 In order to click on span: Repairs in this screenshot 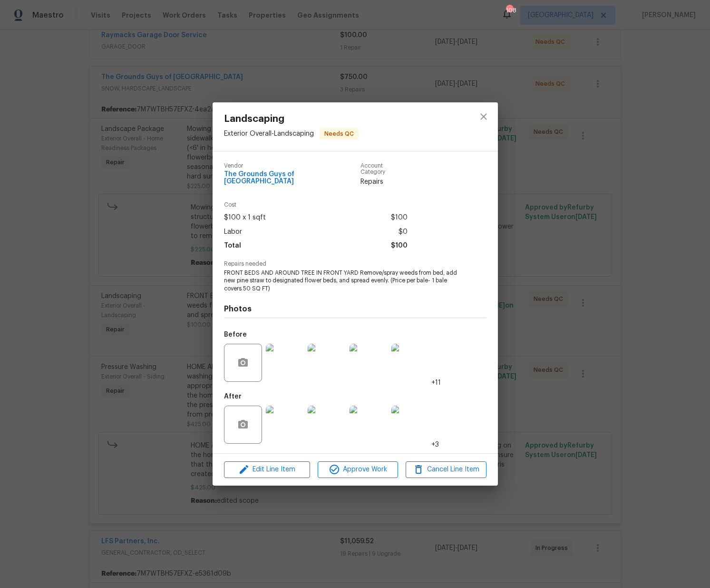, I will do `click(384, 182)`.